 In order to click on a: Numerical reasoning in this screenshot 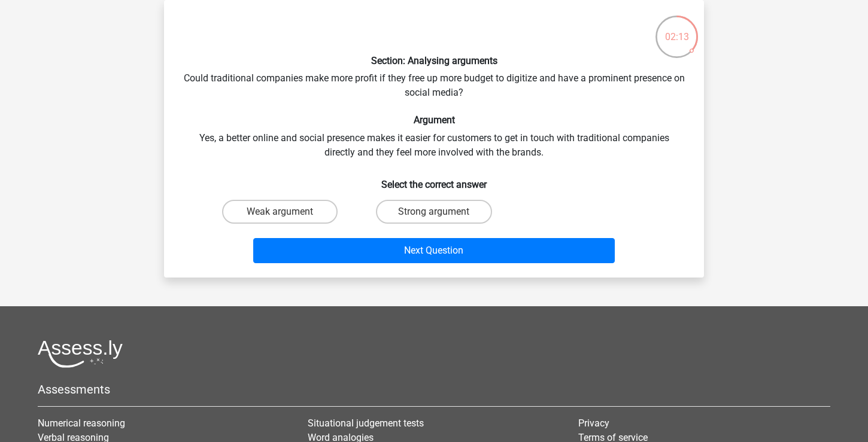, I will do `click(82, 422)`.